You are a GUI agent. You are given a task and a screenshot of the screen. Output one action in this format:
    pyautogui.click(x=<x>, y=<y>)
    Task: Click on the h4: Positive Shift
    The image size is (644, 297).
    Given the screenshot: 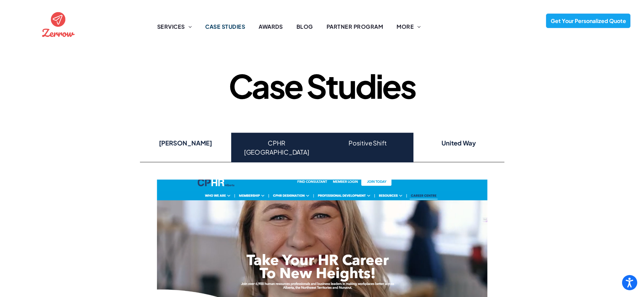 What is the action you would take?
    pyautogui.click(x=368, y=143)
    